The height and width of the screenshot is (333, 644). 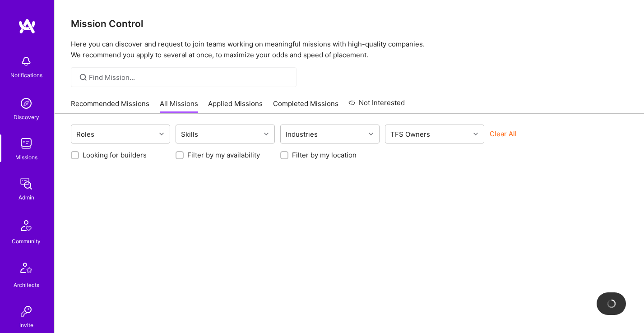 What do you see at coordinates (190, 134) in the screenshot?
I see `div: Skills` at bounding box center [190, 134].